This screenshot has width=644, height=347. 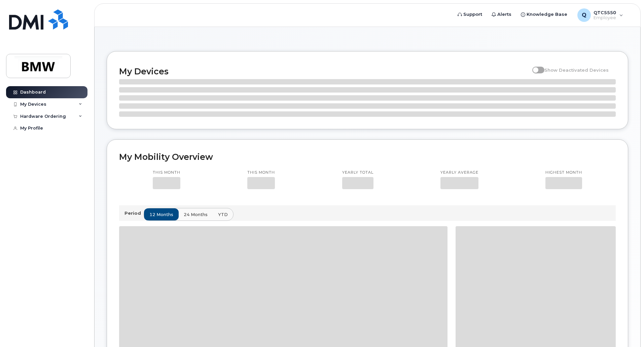 I want to click on h2: My Devices, so click(x=324, y=71).